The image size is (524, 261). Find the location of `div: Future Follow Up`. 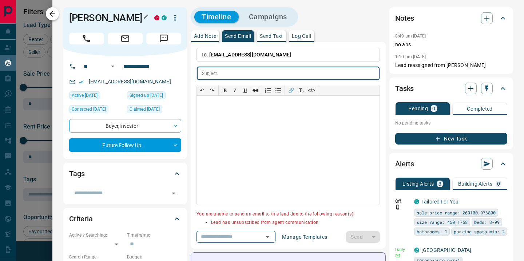

div: Future Follow Up is located at coordinates (125, 145).